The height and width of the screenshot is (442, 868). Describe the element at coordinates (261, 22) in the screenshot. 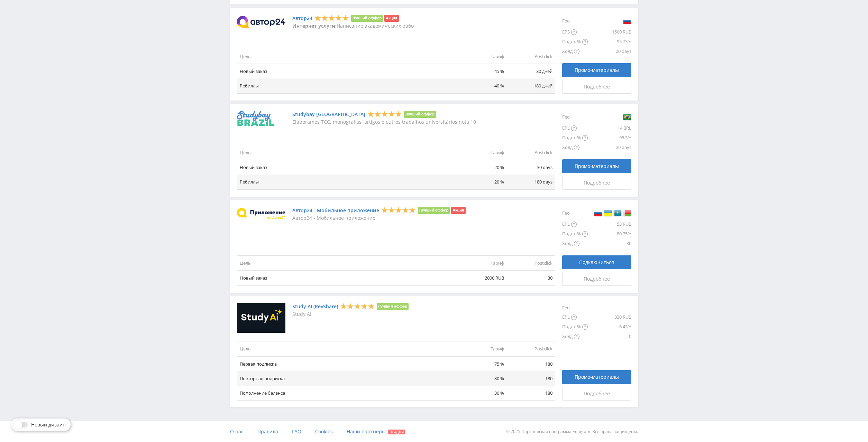

I see `img: Автор24` at that location.